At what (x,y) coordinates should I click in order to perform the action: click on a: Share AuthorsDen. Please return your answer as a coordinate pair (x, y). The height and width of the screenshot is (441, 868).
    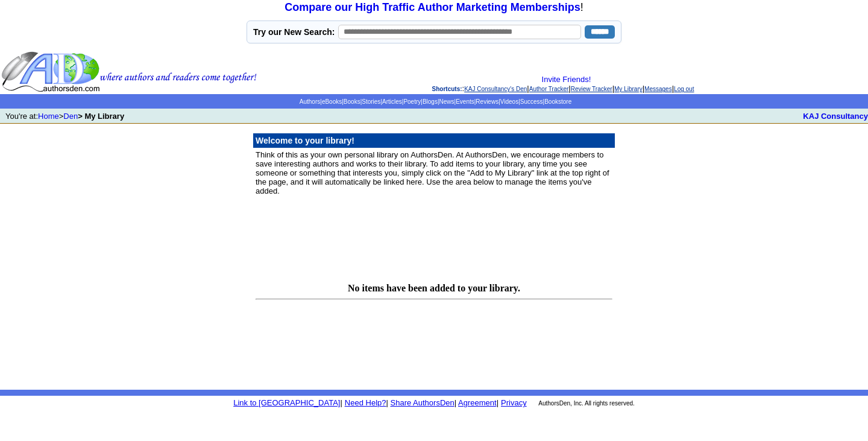
    Looking at the image, I should click on (423, 402).